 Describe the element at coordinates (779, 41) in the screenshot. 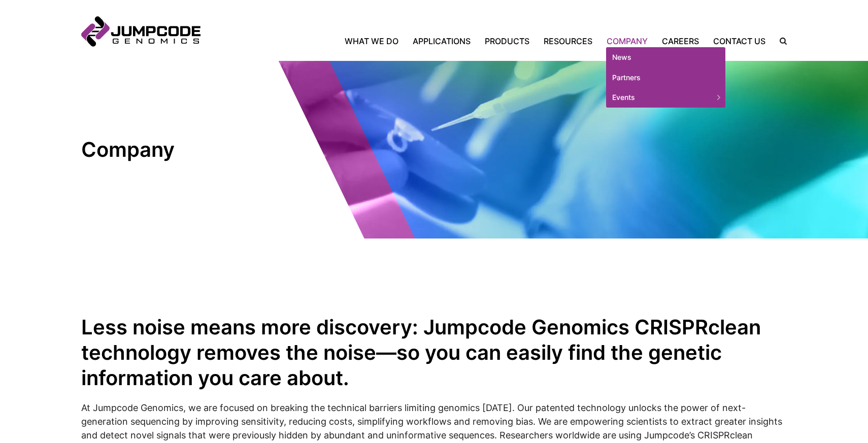

I see `label: Search the site.` at that location.